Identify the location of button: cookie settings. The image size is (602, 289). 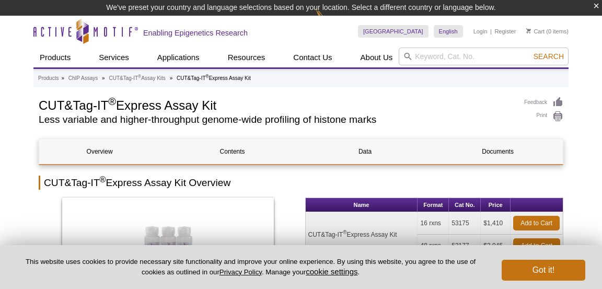
(331, 271).